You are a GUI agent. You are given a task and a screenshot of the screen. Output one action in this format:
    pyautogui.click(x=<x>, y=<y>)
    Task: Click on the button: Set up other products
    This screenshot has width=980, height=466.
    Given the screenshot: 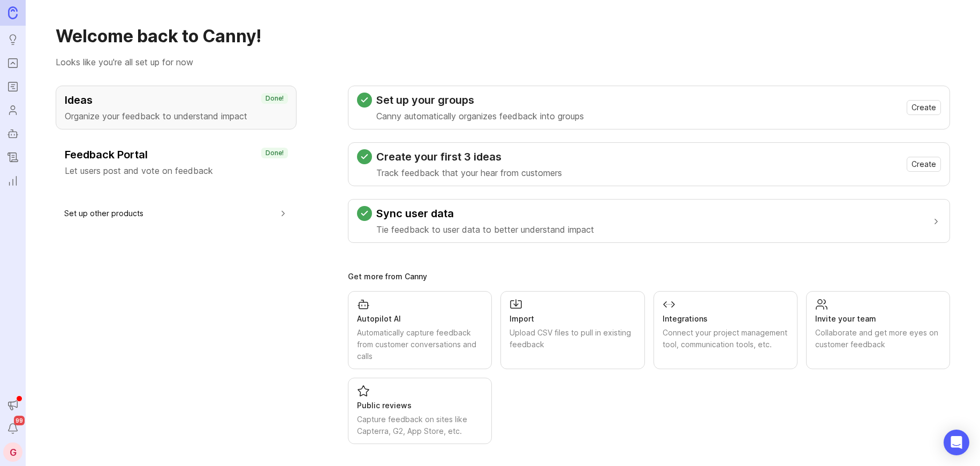 What is the action you would take?
    pyautogui.click(x=176, y=213)
    